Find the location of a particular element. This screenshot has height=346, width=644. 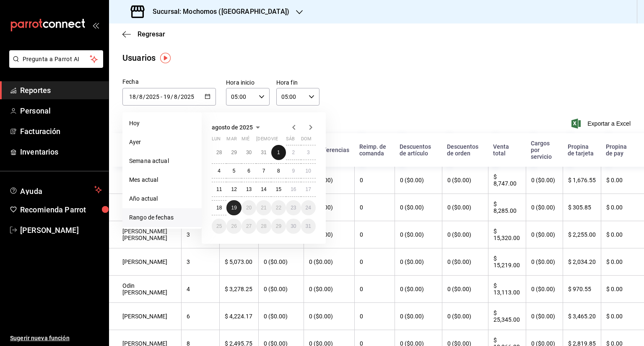

button: 11 de agosto de 2025 is located at coordinates (219, 189).